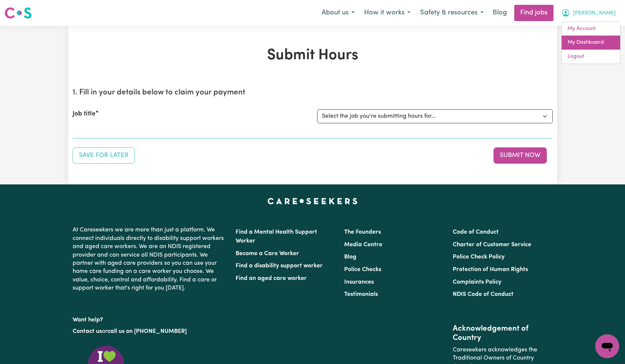 This screenshot has height=364, width=625. Describe the element at coordinates (491, 269) in the screenshot. I see `a: Protection of Human Rights` at that location.